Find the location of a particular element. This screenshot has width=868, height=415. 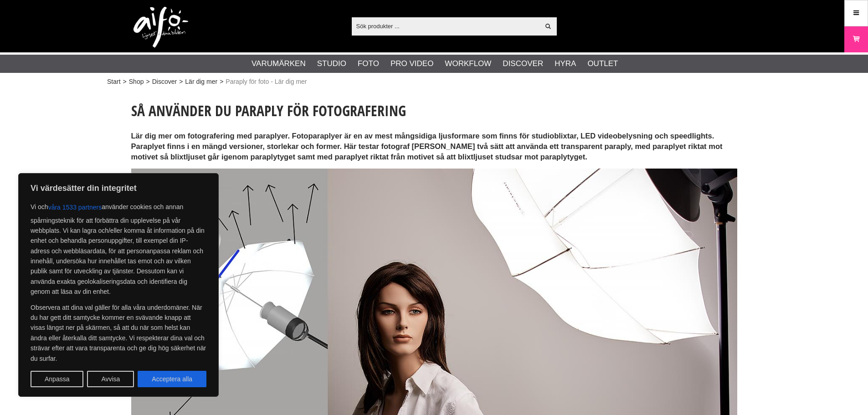

button: Anpassa is located at coordinates (57, 379).